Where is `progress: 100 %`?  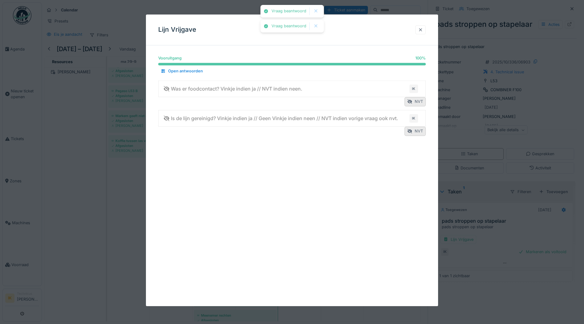 progress: 100 % is located at coordinates (292, 64).